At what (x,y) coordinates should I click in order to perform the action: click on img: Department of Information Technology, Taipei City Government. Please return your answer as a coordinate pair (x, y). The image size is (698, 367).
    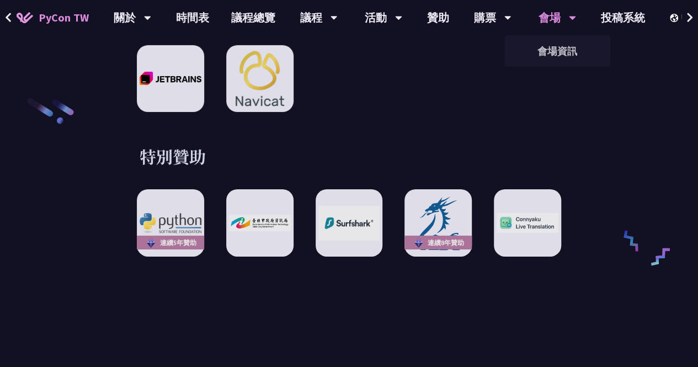
    Looking at the image, I should click on (260, 223).